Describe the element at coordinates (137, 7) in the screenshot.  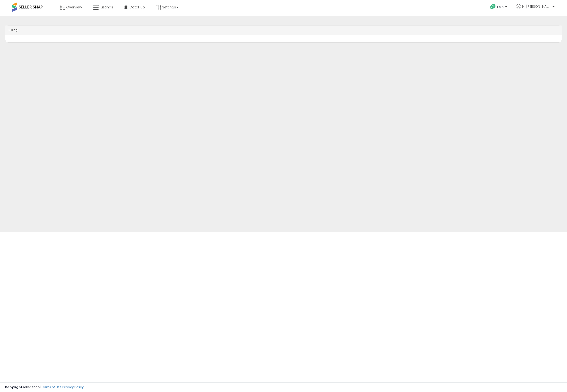
I see `span: DataHub` at that location.